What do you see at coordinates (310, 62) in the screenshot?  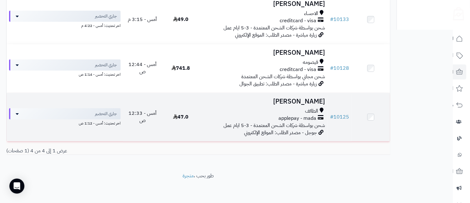 I see `span: قيصومه` at bounding box center [310, 62].